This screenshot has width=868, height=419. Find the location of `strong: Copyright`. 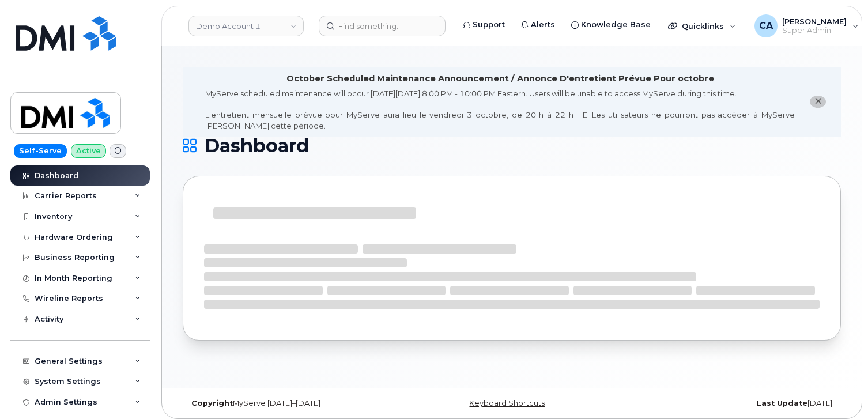

strong: Copyright is located at coordinates (212, 402).